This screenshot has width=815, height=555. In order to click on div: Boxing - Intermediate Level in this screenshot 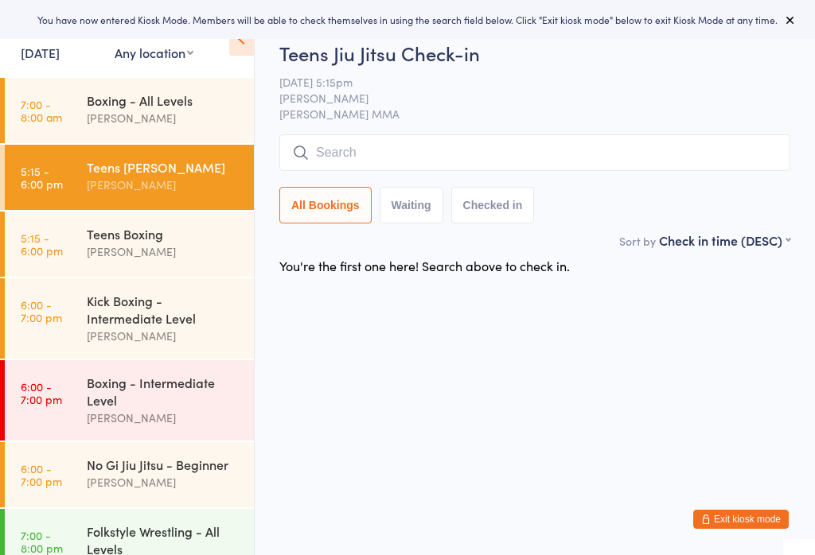, I will do `click(163, 392)`.